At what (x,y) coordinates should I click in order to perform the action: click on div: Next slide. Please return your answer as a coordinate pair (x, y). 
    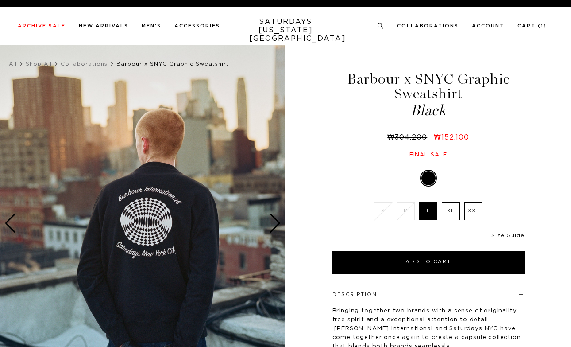
    Looking at the image, I should click on (275, 223).